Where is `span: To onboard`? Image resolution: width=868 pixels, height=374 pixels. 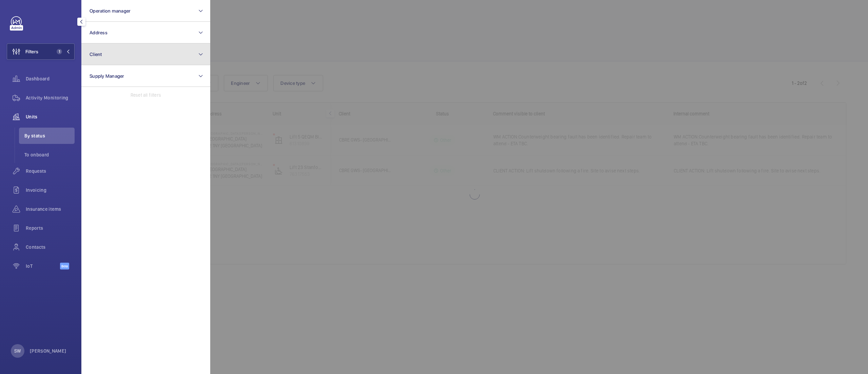 span: To onboard is located at coordinates (49, 155).